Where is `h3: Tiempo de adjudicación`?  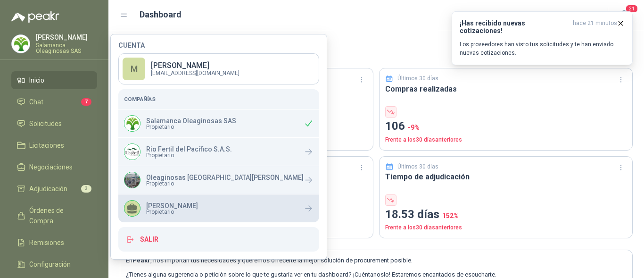 h3: Tiempo de adjudicación is located at coordinates (506, 177).